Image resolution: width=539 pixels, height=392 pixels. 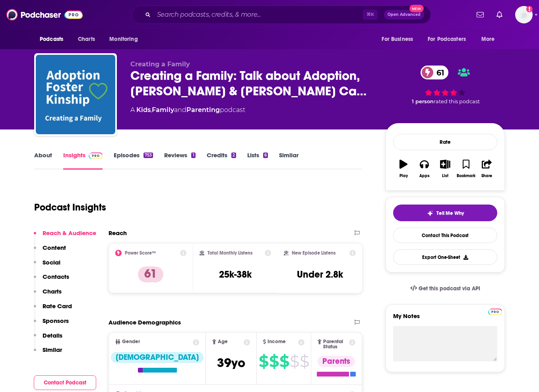 What do you see at coordinates (222, 342) in the screenshot?
I see `span: Age` at bounding box center [222, 342].